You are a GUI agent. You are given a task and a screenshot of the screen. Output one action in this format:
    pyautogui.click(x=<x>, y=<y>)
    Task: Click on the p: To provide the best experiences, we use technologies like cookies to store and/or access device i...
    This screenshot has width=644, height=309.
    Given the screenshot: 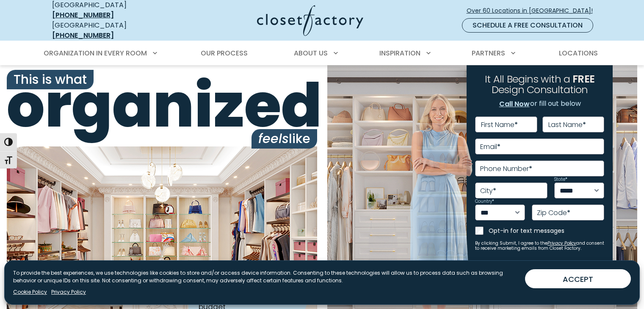 What is the action you would take?
    pyautogui.click(x=265, y=277)
    